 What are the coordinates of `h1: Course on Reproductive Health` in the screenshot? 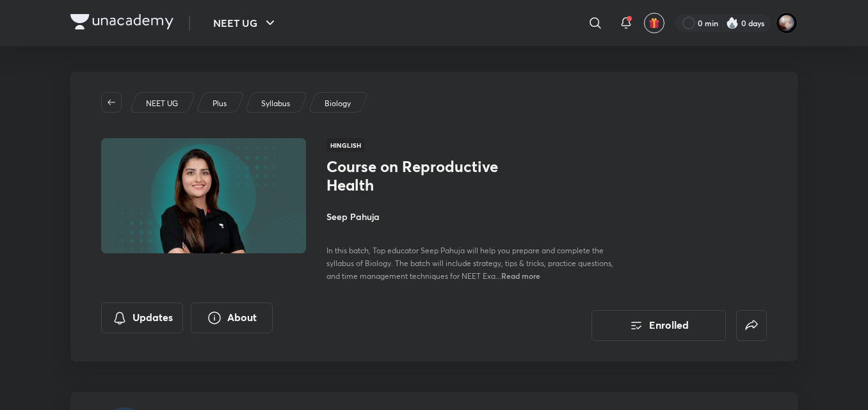 It's located at (431, 176).